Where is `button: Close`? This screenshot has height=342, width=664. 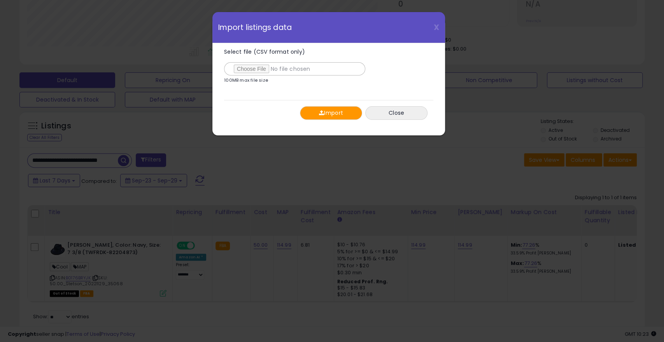
button: Close is located at coordinates (396, 113).